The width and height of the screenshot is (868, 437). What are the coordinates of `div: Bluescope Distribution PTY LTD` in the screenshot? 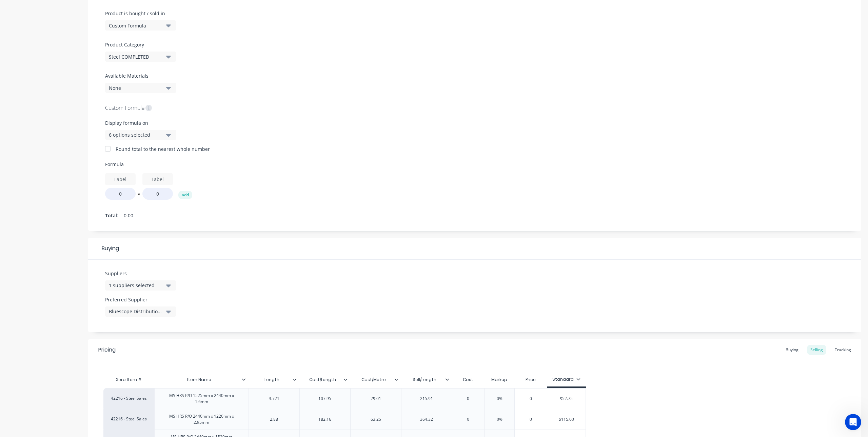 It's located at (136, 312).